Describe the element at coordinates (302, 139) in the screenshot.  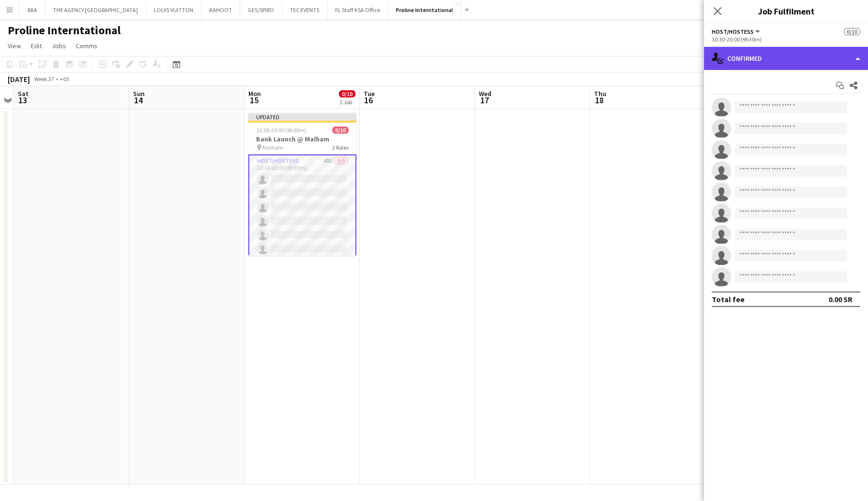
I see `h3: Bank Launch @ Malham` at that location.